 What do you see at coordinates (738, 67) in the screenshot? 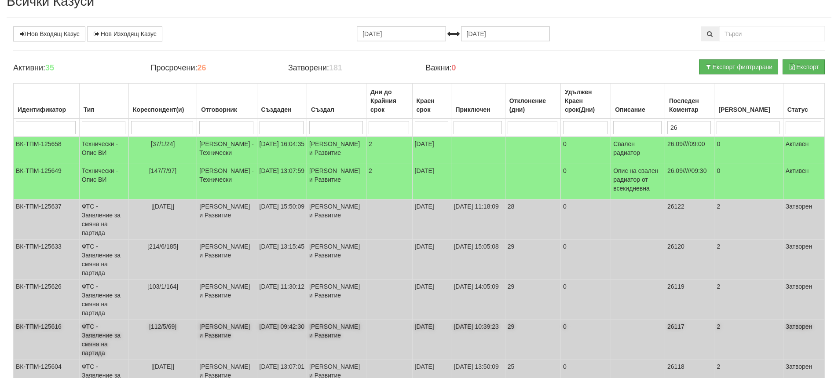
I see `button: Експорт филтрирани` at bounding box center [738, 67].